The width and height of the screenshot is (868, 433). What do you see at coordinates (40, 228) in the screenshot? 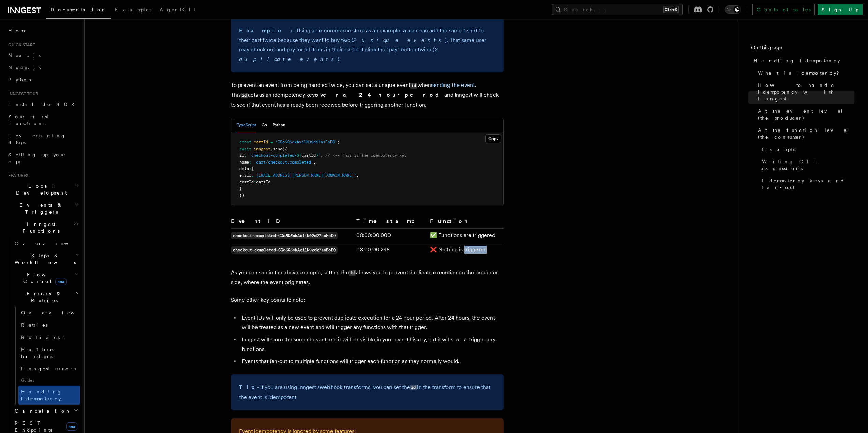
I see `span: Inngest Functions` at bounding box center [40, 228].